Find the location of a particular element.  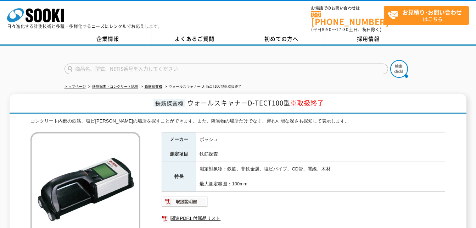

a: 取扱説明書 is located at coordinates (185, 203).